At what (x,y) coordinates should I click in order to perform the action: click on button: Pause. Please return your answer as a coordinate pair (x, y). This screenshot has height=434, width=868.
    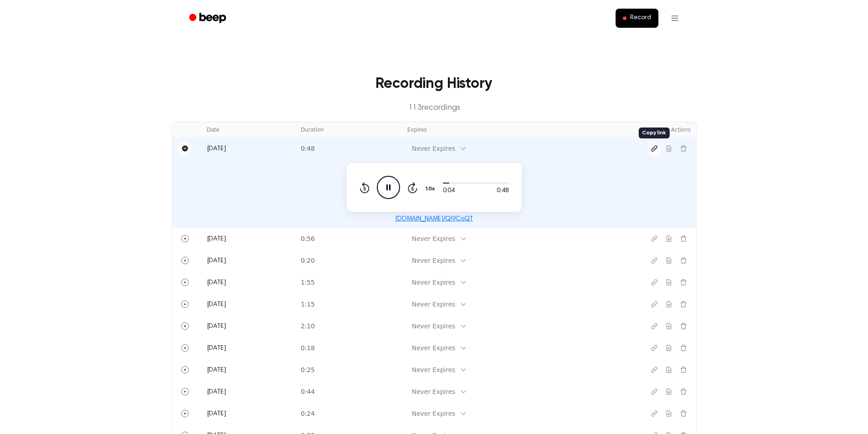
    Looking at the image, I should click on (185, 149).